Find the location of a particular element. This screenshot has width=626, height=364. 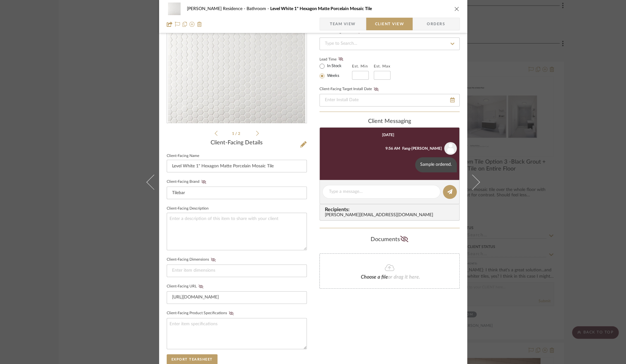

input: Enter item dimensions is located at coordinates (237, 271).